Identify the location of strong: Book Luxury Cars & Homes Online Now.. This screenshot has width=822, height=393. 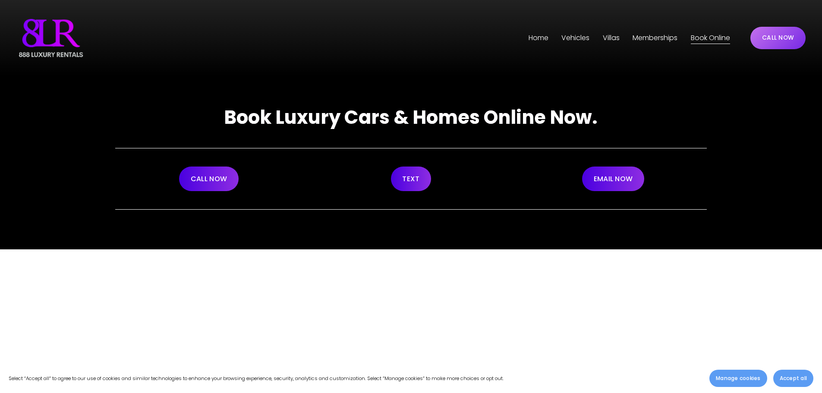
(411, 117).